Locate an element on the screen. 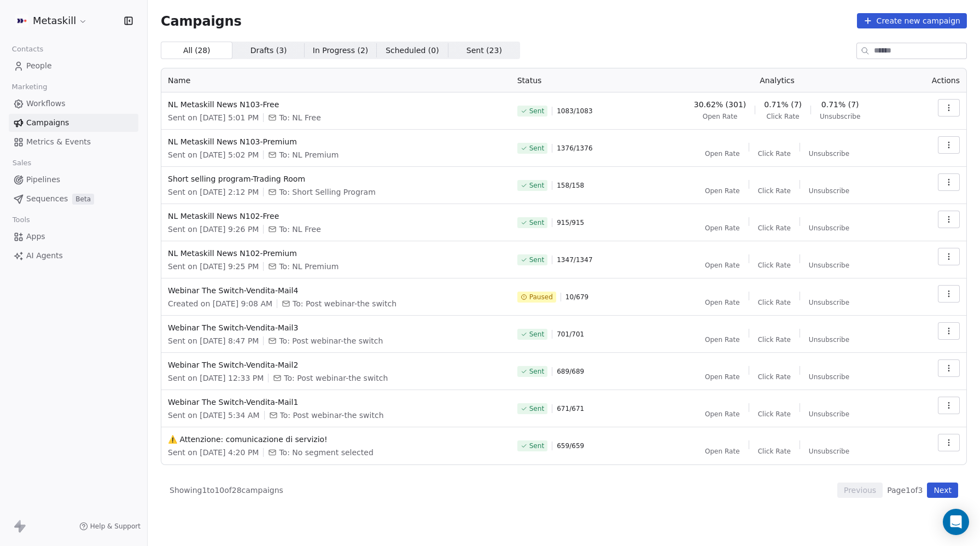 Image resolution: width=980 pixels, height=546 pixels. span: Webinar The Switch-Vendita-Mail4 is located at coordinates (336, 291).